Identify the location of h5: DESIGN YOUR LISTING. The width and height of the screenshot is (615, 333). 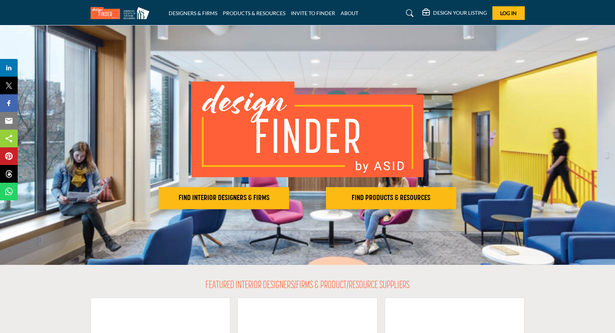
(460, 13).